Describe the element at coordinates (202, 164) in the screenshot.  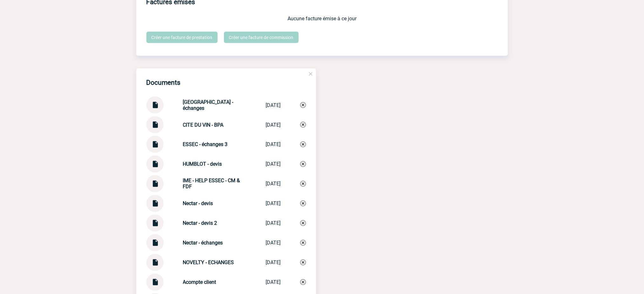
I see `strong: HUMBLOT - devis` at that location.